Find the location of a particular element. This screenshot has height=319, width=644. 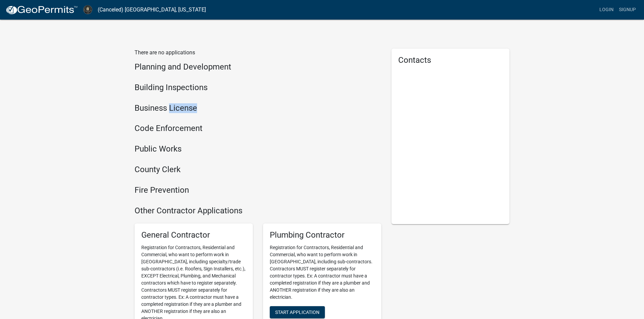

p: Registration for Contractors, Residential and Commercial, who want to perform work in [GEOGRAPHIC... is located at coordinates (322, 272).